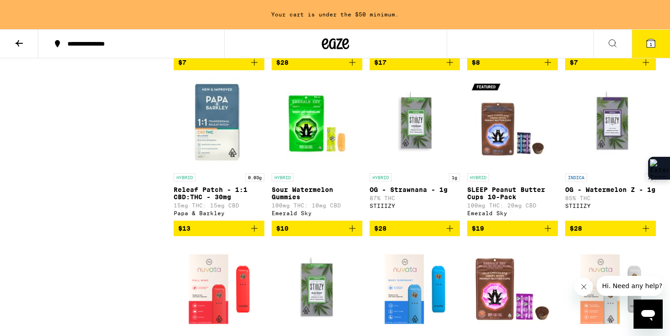 The width and height of the screenshot is (670, 336). I want to click on span: $8, so click(476, 62).